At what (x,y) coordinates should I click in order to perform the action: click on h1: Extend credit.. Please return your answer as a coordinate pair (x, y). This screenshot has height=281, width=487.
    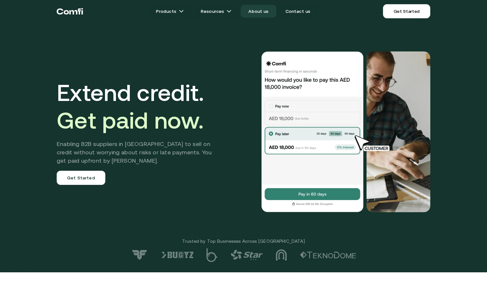
    Looking at the image, I should click on (139, 107).